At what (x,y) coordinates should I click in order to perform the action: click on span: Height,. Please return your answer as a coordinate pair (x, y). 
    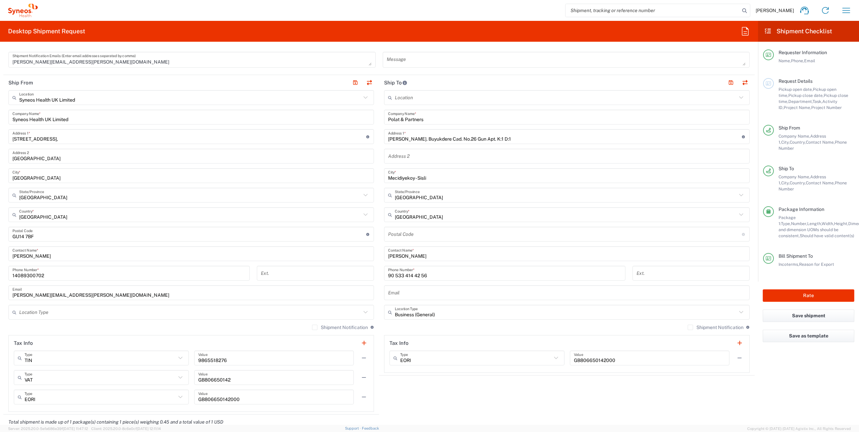
    Looking at the image, I should click on (841, 223).